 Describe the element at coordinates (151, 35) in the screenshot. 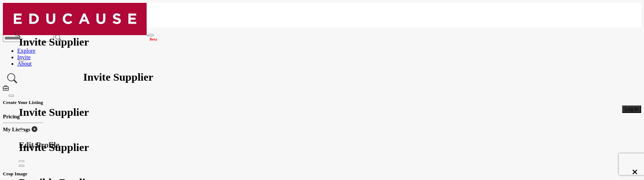

I see `button: Toggle navigation` at that location.